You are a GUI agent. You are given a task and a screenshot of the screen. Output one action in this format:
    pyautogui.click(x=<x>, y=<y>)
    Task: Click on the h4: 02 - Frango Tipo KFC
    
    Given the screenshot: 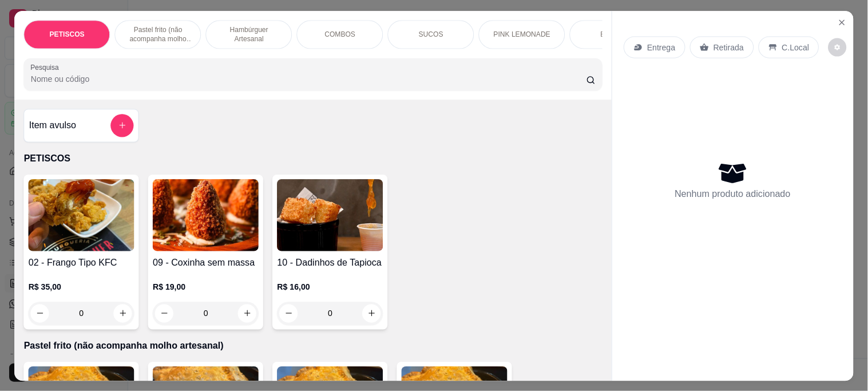 What is the action you would take?
    pyautogui.click(x=81, y=262)
    